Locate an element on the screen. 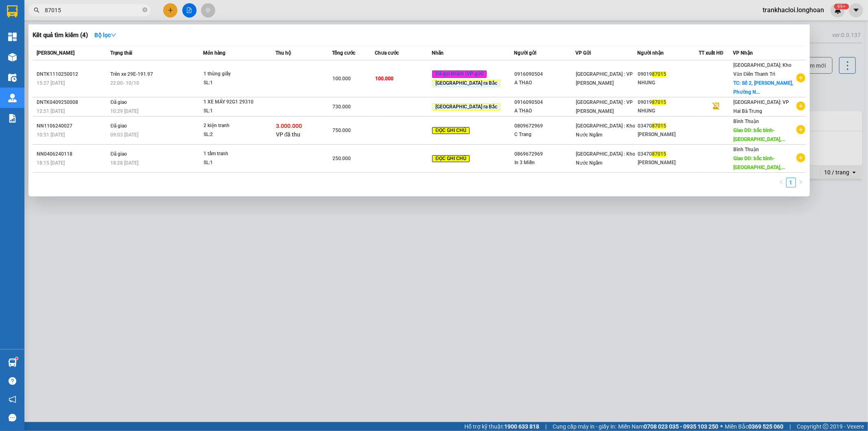 Image resolution: width=868 pixels, height=431 pixels. span: right is located at coordinates (801, 182).